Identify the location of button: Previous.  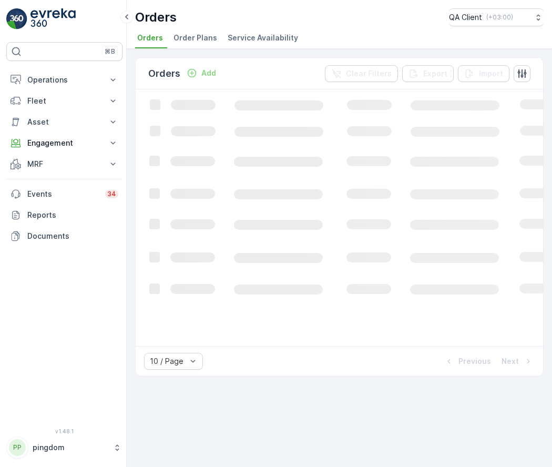
(467, 361).